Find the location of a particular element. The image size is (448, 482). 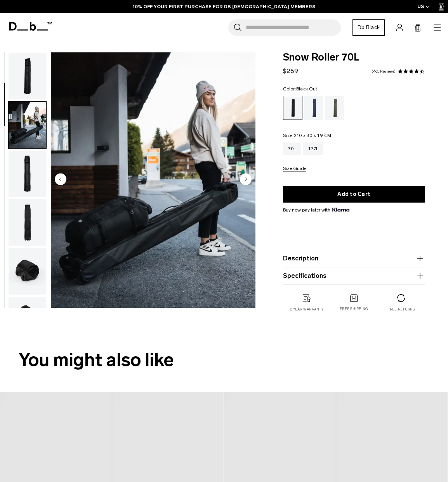

button: Previous slide is located at coordinates (61, 180).